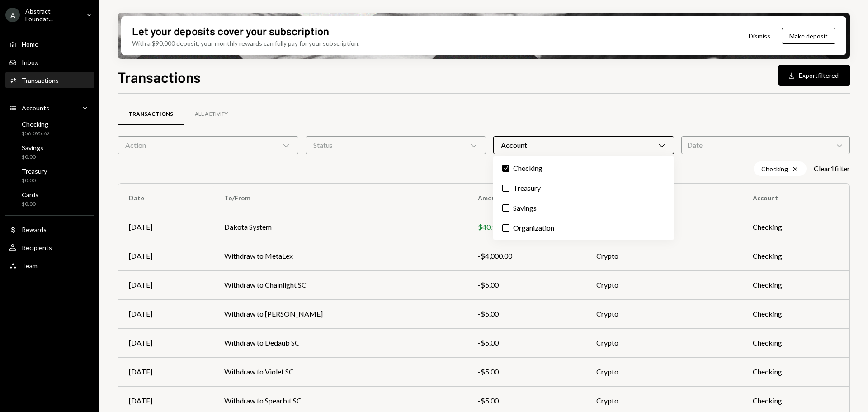  What do you see at coordinates (36, 134) in the screenshot?
I see `div: $56,095.62` at bounding box center [36, 134].